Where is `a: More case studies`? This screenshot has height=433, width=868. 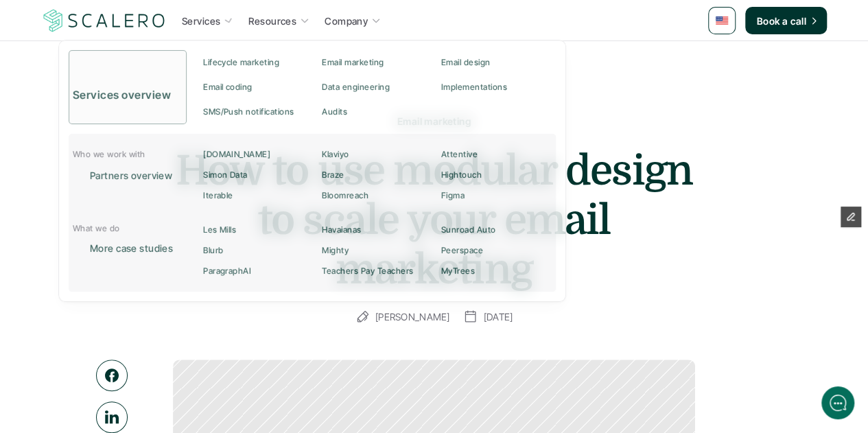
a: More case studies is located at coordinates (128, 248).